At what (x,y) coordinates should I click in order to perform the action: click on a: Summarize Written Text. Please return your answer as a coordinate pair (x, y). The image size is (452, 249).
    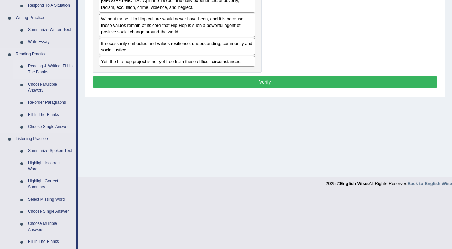
    Looking at the image, I should click on (50, 30).